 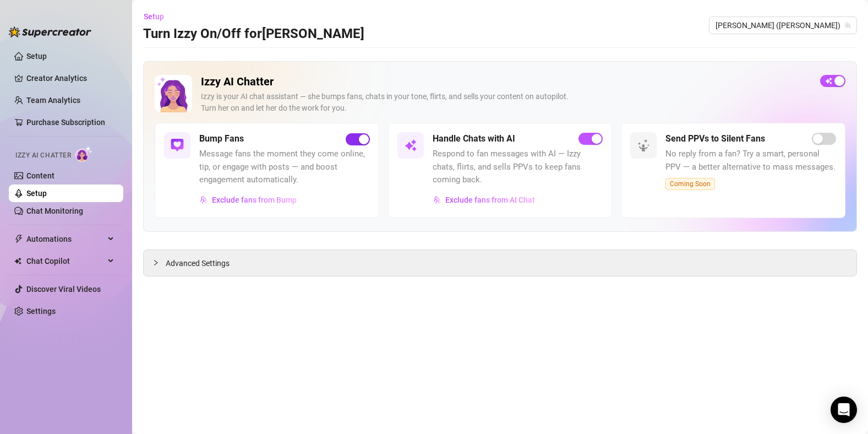 I want to click on a: Team Analytics, so click(x=54, y=100).